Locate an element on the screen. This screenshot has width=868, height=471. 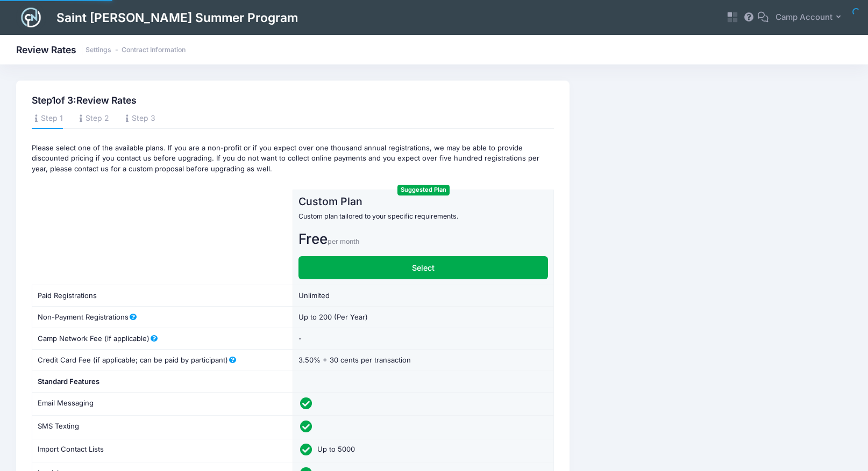
h2: Custom Plan is located at coordinates (423, 201).